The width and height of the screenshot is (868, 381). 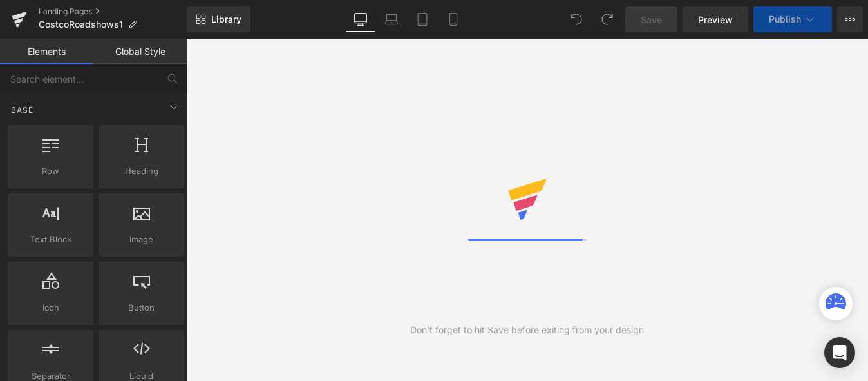 I want to click on a: Preview, so click(x=715, y=19).